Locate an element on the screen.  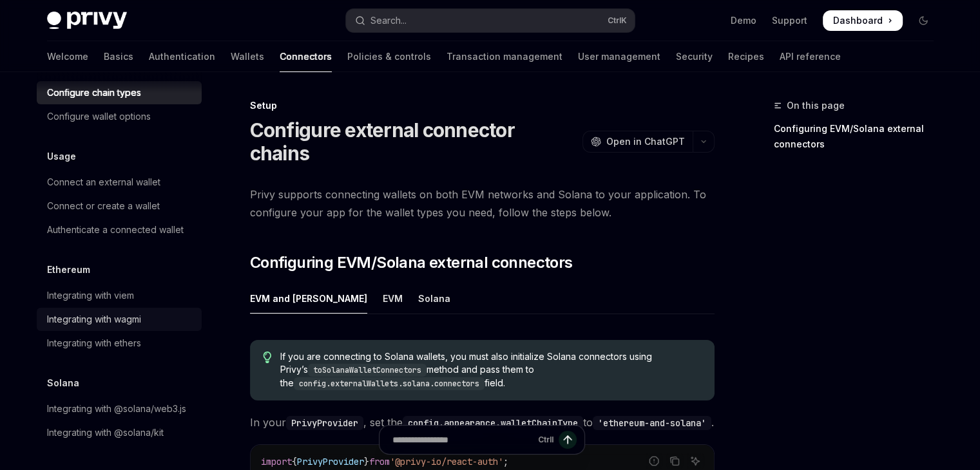
span: Dashboard is located at coordinates (858, 20).